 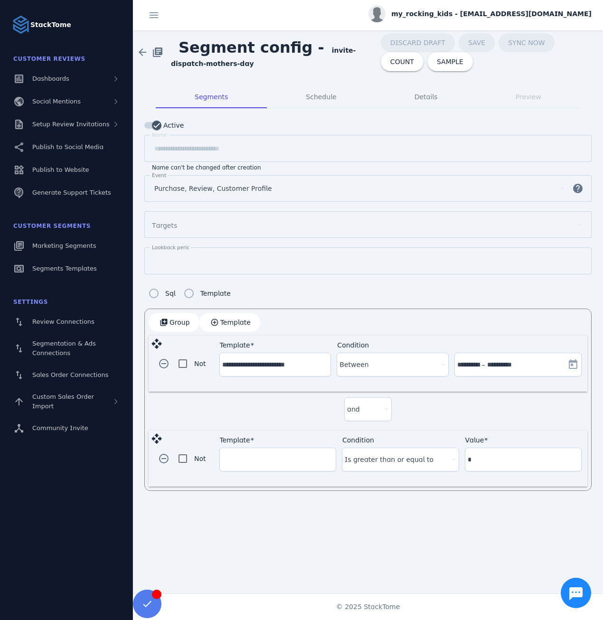 I want to click on span: © 2025 StackTome, so click(x=368, y=607).